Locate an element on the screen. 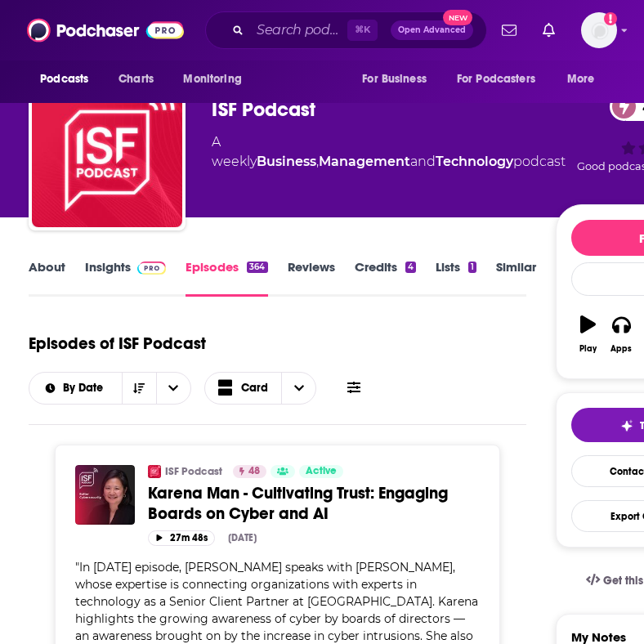 This screenshot has width=644, height=644. span: New is located at coordinates (458, 17).